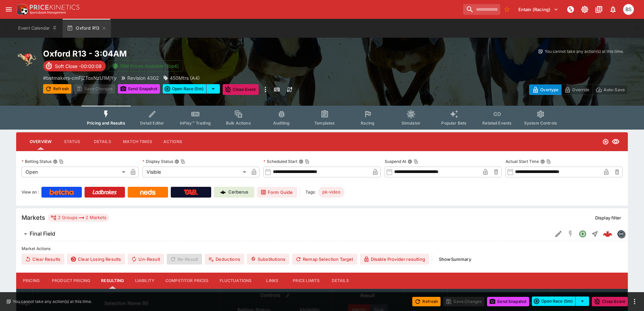 This screenshot has width=644, height=311. What do you see at coordinates (288, 295) in the screenshot?
I see `button: Bulk edit` at bounding box center [288, 295].